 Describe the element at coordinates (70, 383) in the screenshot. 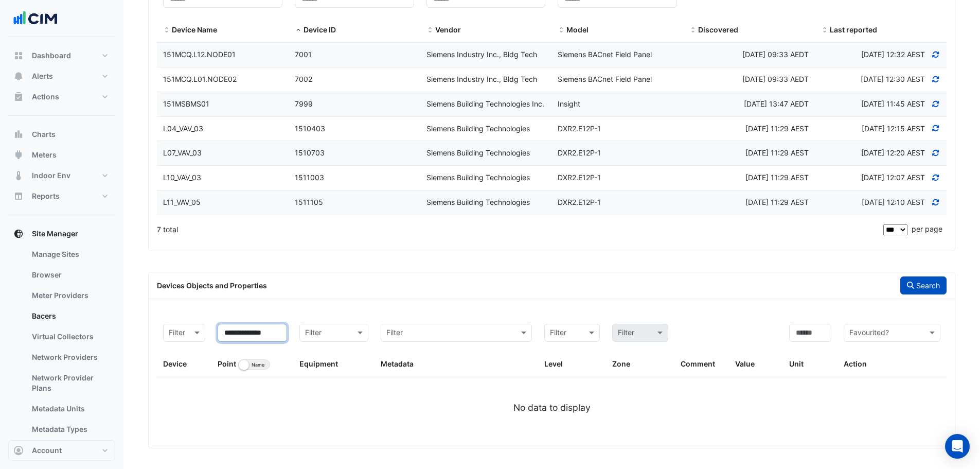

I see `a: Network Provider Plans` at that location.